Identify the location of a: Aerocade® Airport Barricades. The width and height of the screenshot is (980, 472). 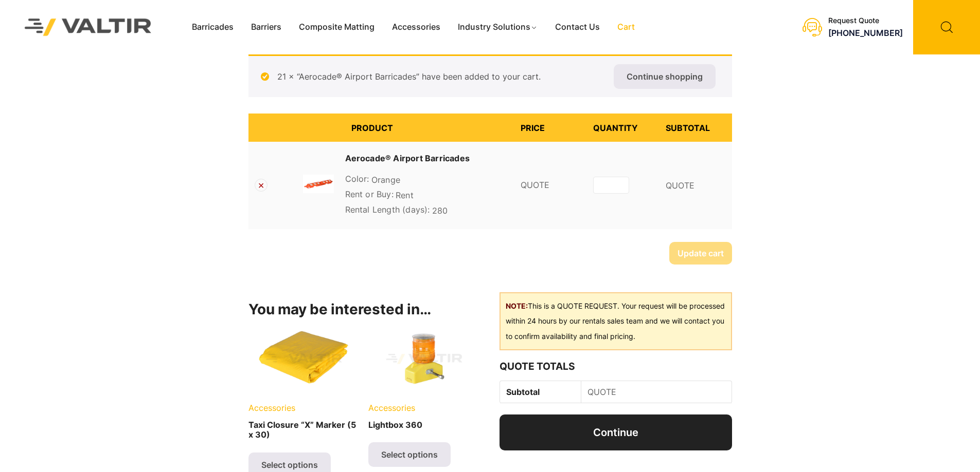
(408, 158).